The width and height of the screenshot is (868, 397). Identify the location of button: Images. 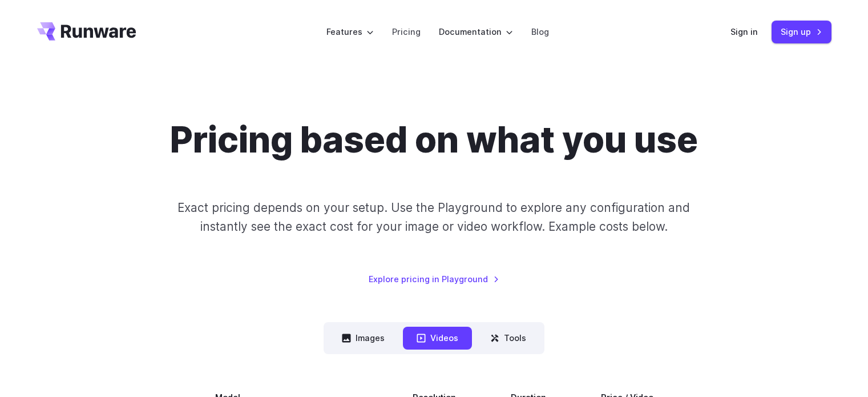
(363, 338).